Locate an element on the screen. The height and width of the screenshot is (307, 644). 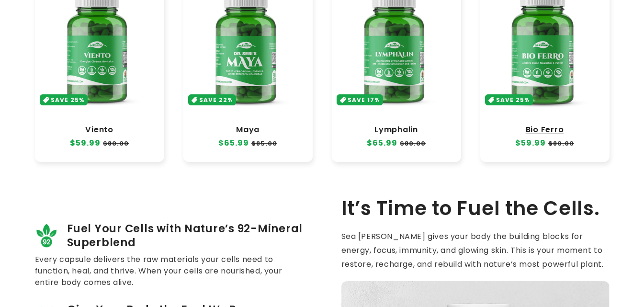
a: Bio Ferro is located at coordinates (544, 130).